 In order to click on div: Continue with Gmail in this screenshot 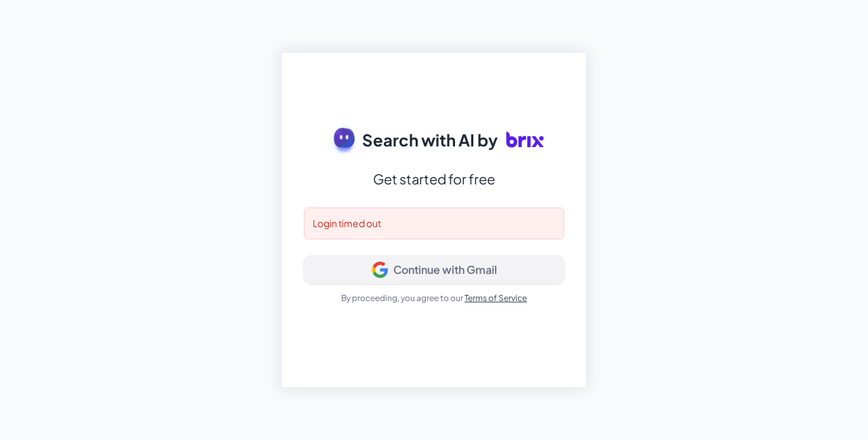, I will do `click(445, 270)`.